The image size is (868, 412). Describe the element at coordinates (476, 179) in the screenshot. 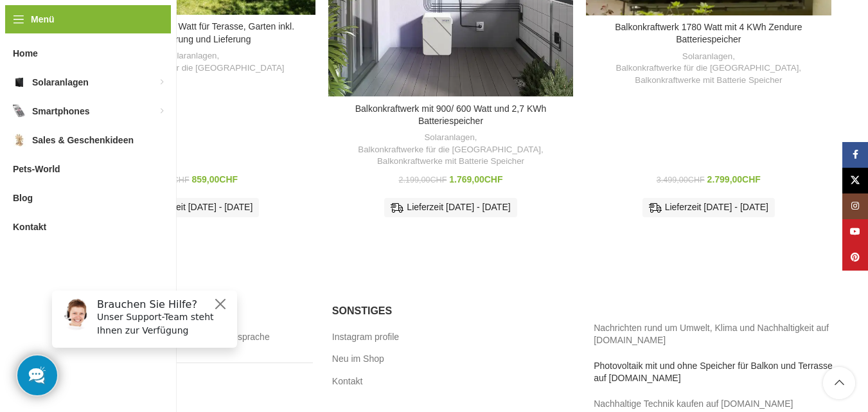

I see `bdi: 1.769,00` at that location.